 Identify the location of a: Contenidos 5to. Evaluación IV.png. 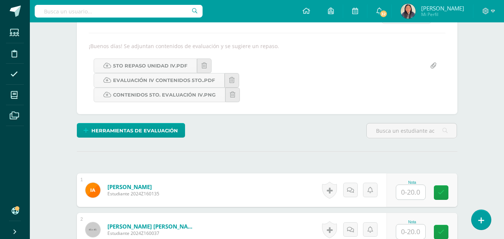
(159, 95).